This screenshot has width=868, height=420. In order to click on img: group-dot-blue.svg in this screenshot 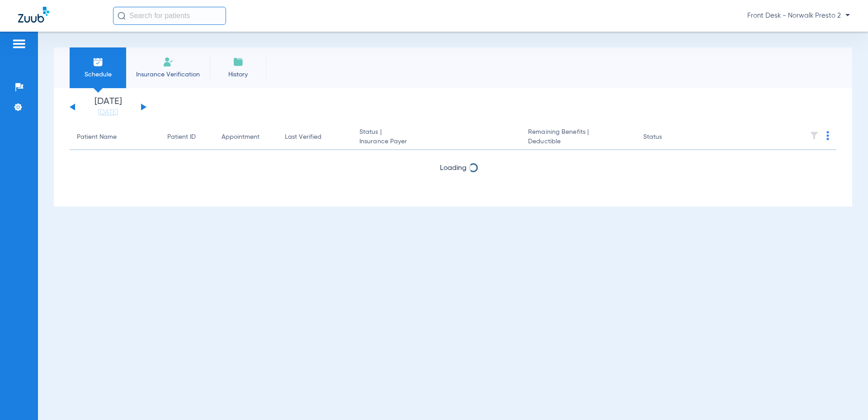, I will do `click(828, 135)`.